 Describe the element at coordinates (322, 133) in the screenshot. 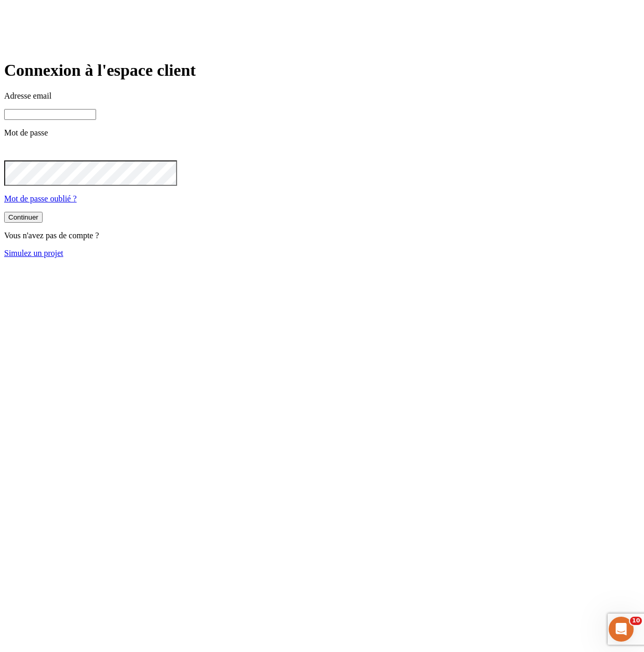

I see `p: Mot de passe` at that location.